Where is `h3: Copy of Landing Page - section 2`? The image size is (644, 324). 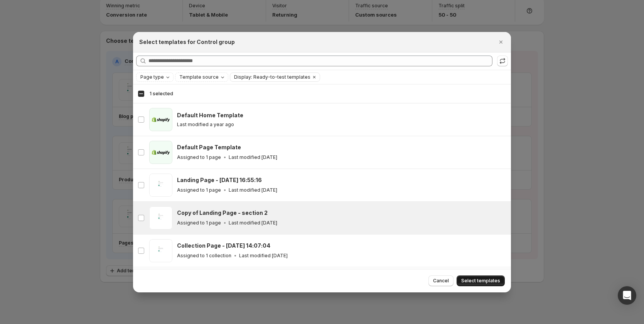 h3: Copy of Landing Page - section 2 is located at coordinates (222, 213).